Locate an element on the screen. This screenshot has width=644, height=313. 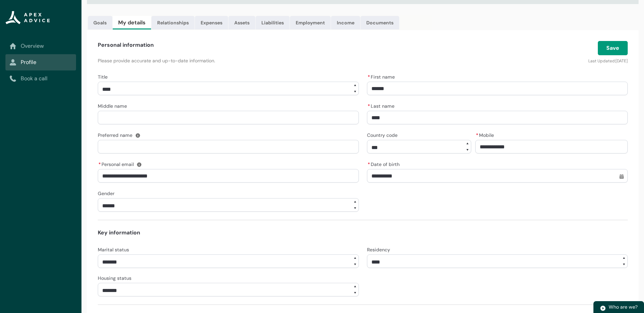
img: Apex Advice Group is located at coordinates (28, 17).